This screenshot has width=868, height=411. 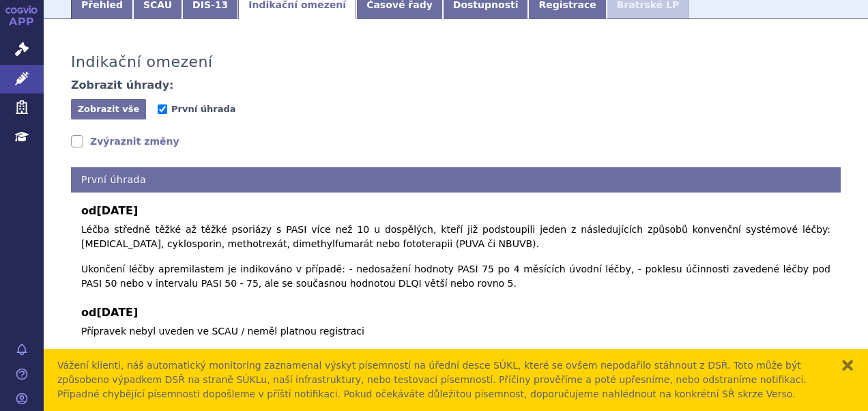 I want to click on h3: Indikační omezení, so click(x=142, y=62).